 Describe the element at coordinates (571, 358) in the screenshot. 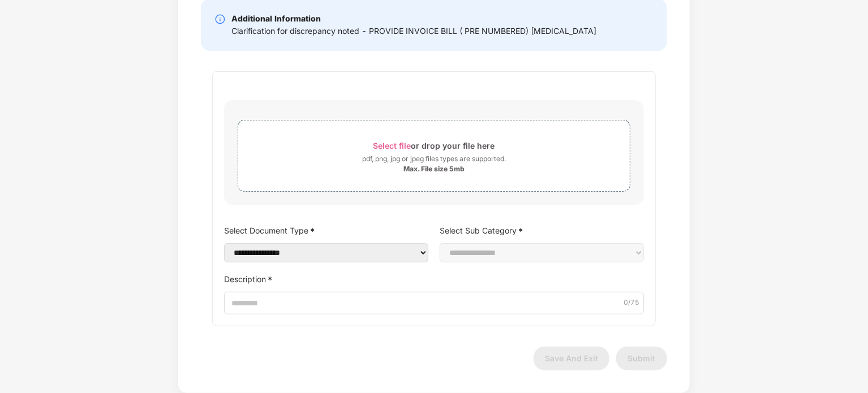

I see `button: Save And Exit` at that location.